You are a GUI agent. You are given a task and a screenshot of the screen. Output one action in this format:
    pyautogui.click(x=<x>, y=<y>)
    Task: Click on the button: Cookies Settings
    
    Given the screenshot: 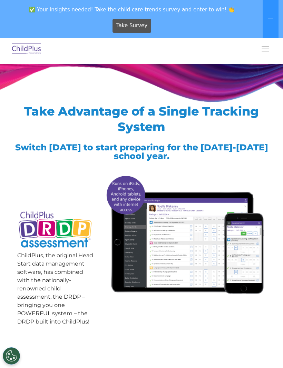 What is the action you would take?
    pyautogui.click(x=11, y=356)
    